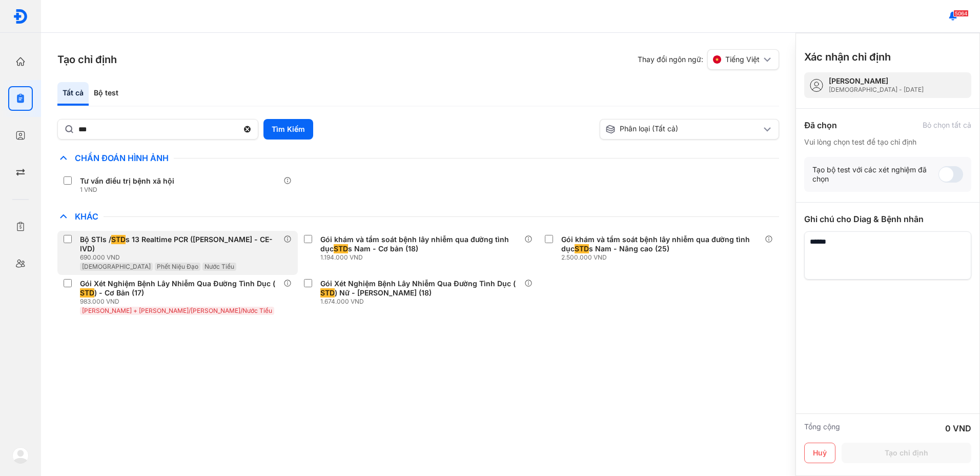 This screenshot has width=980, height=476. I want to click on div: Bộ test, so click(106, 94).